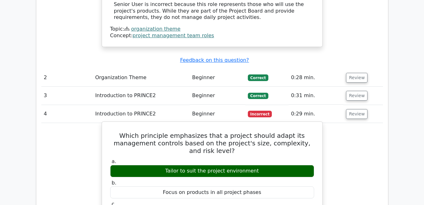  I want to click on td: 0:29 min., so click(316, 114).